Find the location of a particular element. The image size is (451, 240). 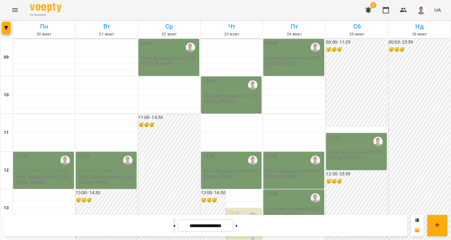

label: 11:30 is located at coordinates (334, 138).